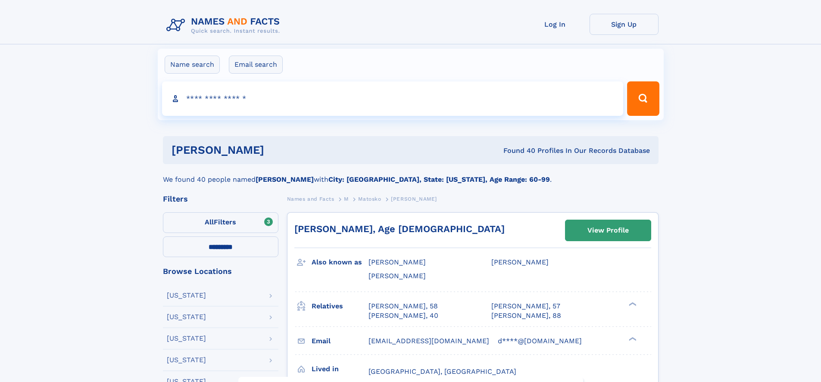 The width and height of the screenshot is (821, 382). I want to click on div: Found 40 Profiles In Our Records Database, so click(517, 151).